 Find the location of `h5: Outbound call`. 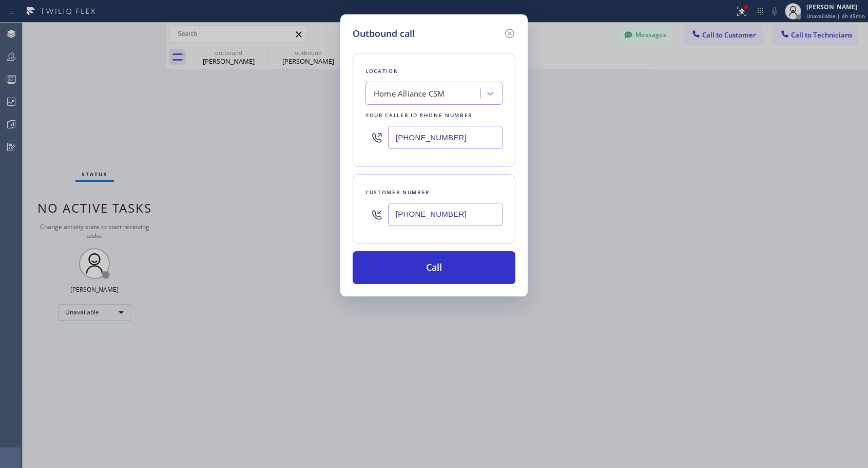

h5: Outbound call is located at coordinates (384, 33).